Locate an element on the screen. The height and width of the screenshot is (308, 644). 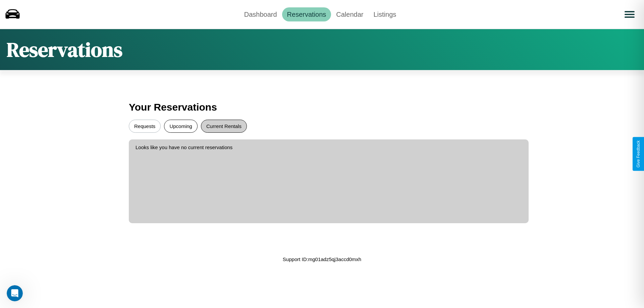
a: Calendar is located at coordinates (350, 14).